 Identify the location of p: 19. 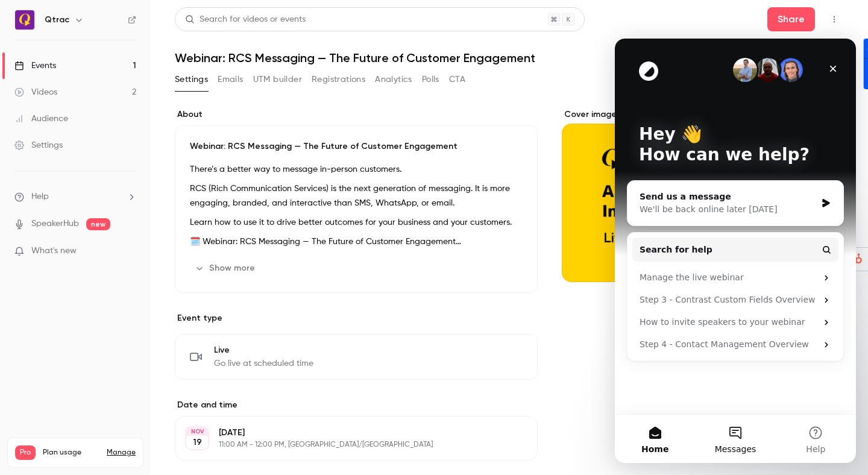
(197, 443).